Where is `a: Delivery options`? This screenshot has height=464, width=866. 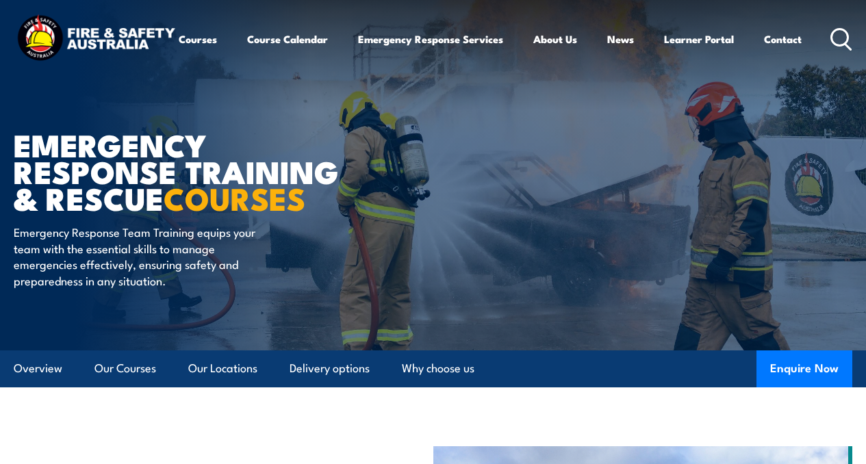 a: Delivery options is located at coordinates (329, 368).